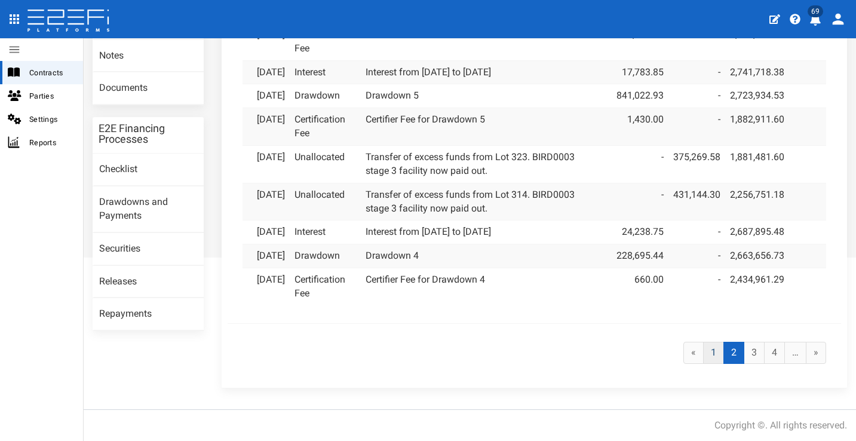 This screenshot has width=856, height=441. Describe the element at coordinates (148, 249) in the screenshot. I see `a: Securities` at that location.